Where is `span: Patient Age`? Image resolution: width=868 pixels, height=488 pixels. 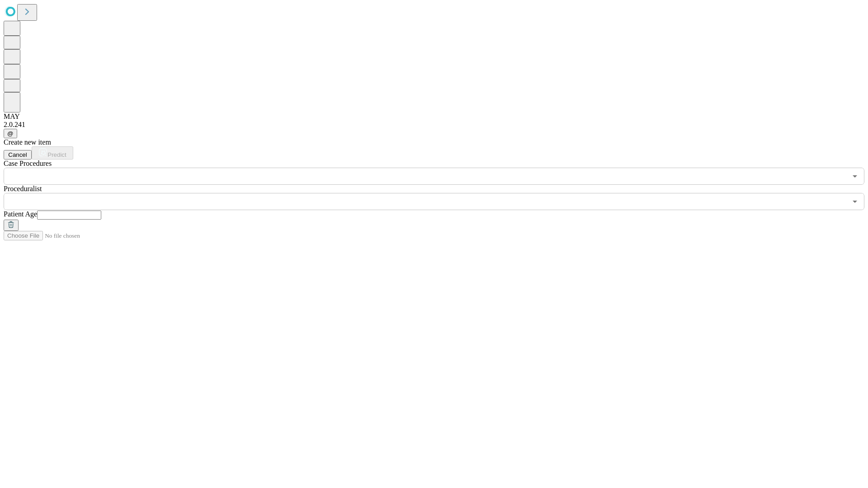 span: Patient Age is located at coordinates (20, 214).